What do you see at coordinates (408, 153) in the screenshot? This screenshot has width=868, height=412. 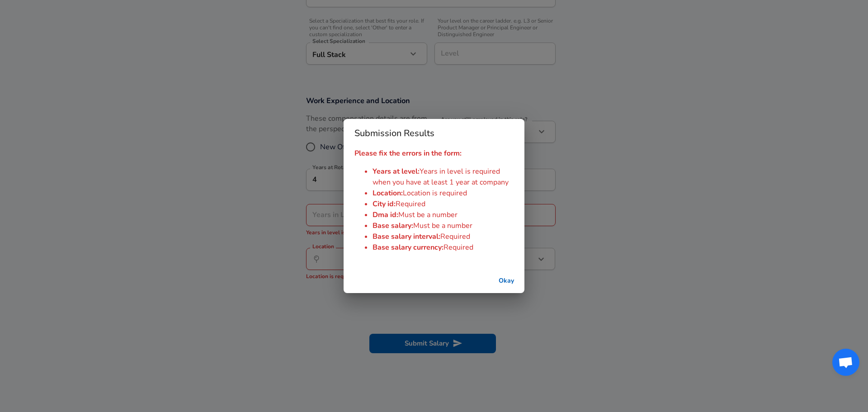 I see `strong: Please fix the errors in the form:` at bounding box center [408, 153].